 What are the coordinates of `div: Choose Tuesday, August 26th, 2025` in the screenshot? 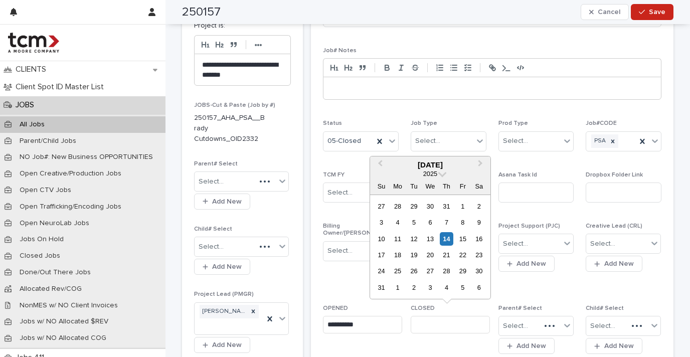 It's located at (414, 271).